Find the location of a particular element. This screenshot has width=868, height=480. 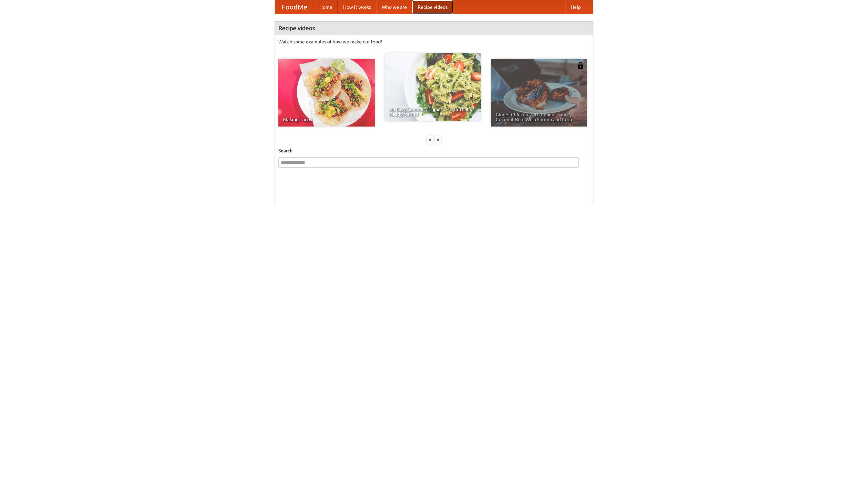

p: Watch some examples of how we make our food! is located at coordinates (434, 41).